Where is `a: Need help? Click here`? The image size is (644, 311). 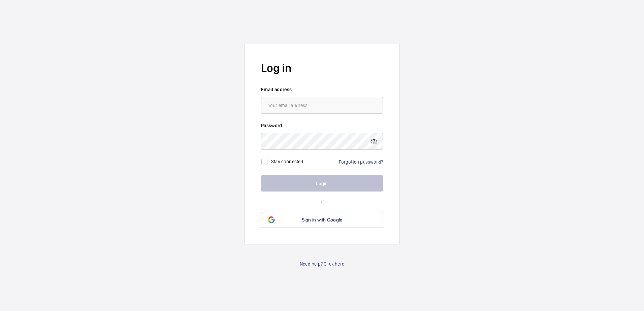
a: Need help? Click here is located at coordinates (322, 264).